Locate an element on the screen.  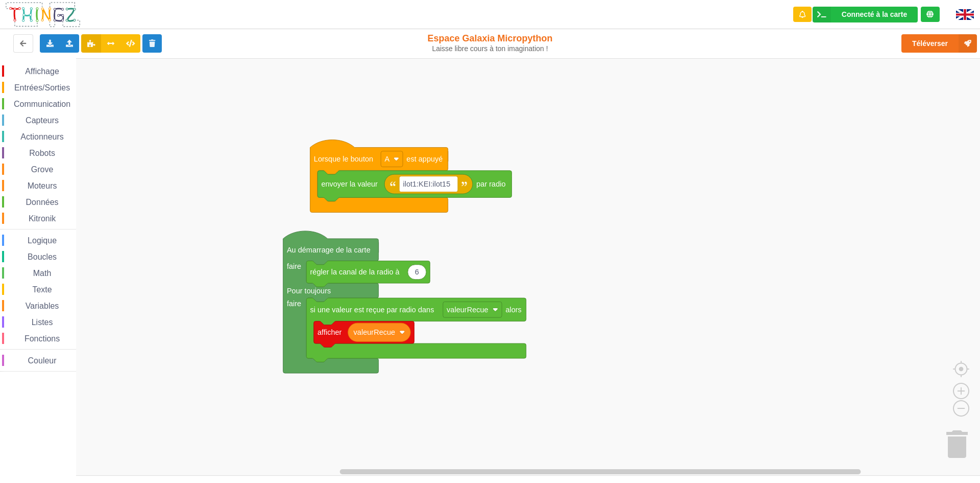
span: Moteurs is located at coordinates (42, 186).